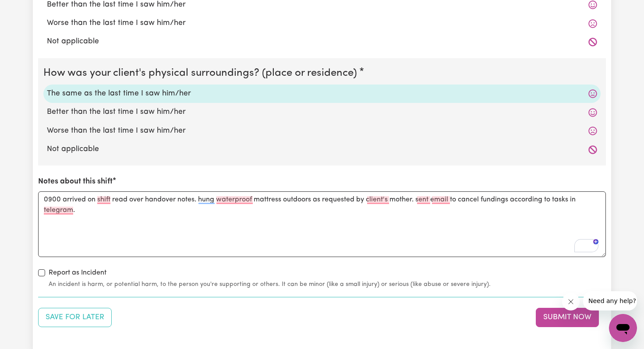 This screenshot has width=644, height=349. What do you see at coordinates (322, 94) in the screenshot?
I see `label: The same as the last time I saw him/her` at bounding box center [322, 94].